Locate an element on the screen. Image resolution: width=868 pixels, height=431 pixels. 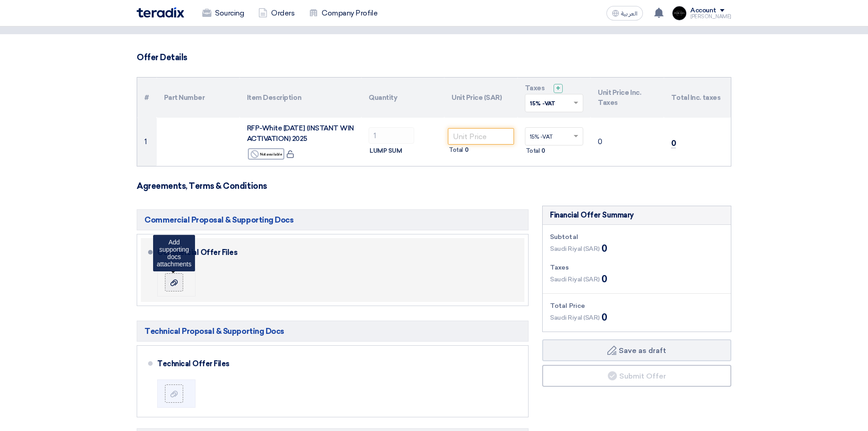
th: Total Inc. taxes is located at coordinates (697, 97).